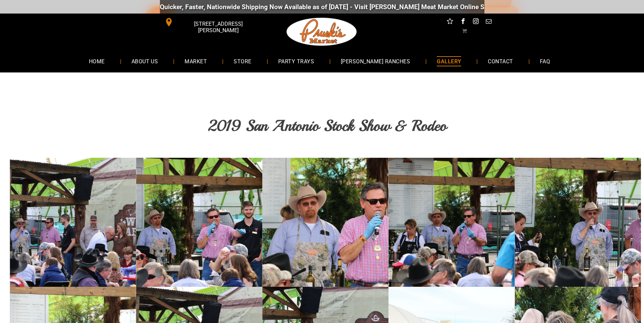  I want to click on img: Pruski-s+Market+HQ+Logo2-1920w.png, so click(322, 32).